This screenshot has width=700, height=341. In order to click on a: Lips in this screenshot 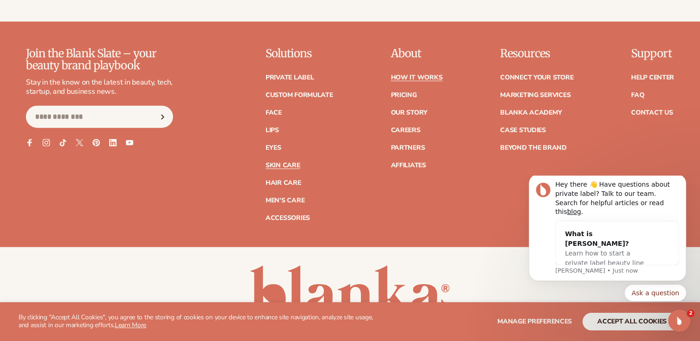, I will do `click(272, 130)`.